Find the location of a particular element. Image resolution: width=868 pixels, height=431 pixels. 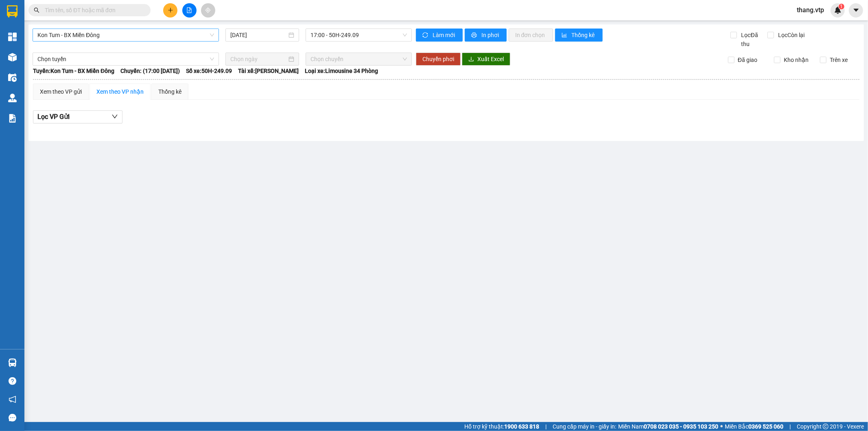

span: down is located at coordinates (115, 116).